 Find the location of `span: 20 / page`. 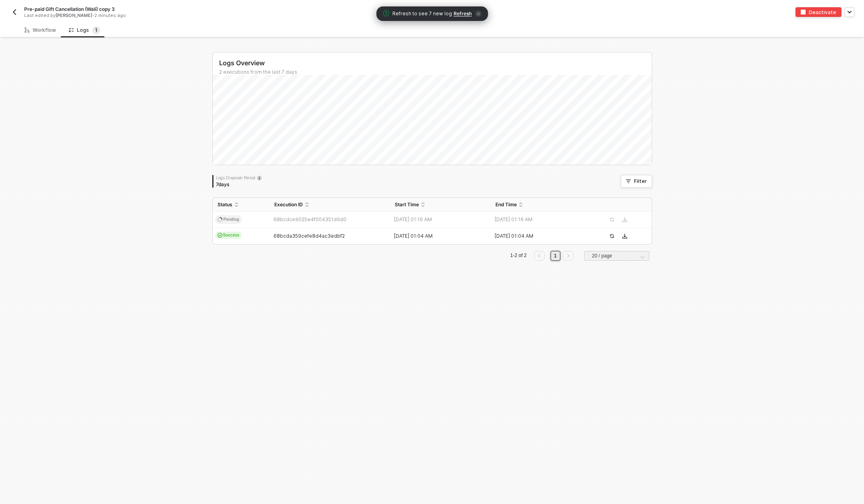

span: 20 / page is located at coordinates (618, 256).